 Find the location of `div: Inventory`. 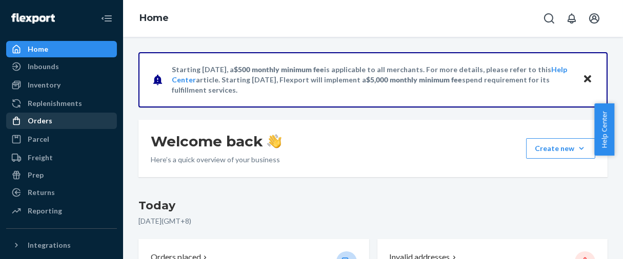

div: Inventory is located at coordinates (44, 85).